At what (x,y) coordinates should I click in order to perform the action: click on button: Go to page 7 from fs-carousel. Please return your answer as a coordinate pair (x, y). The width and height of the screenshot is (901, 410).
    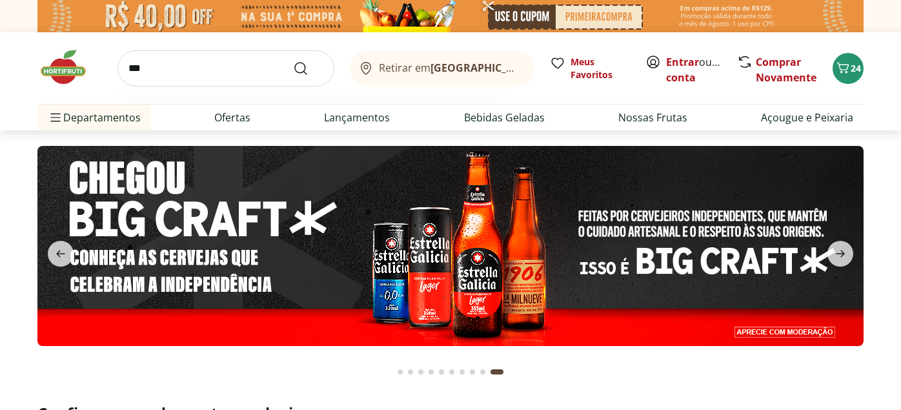
    Looking at the image, I should click on (462, 372).